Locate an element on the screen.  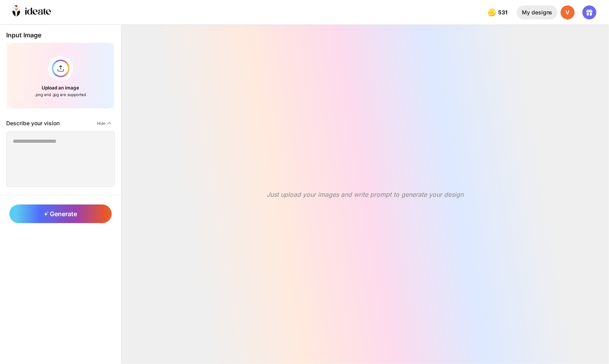
div: V is located at coordinates (568, 12).